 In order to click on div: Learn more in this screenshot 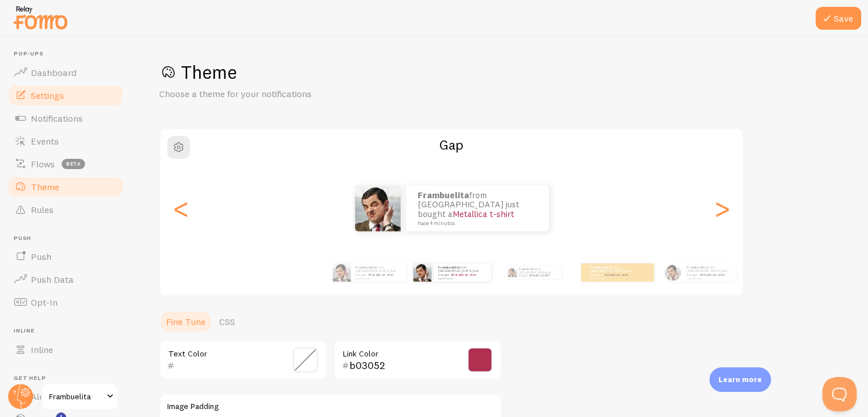, I will do `click(740, 380)`.